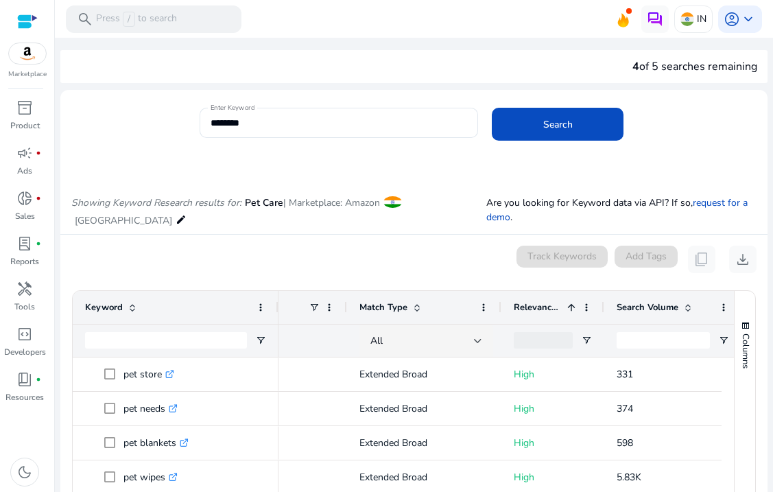 This screenshot has height=492, width=773. What do you see at coordinates (25, 379) in the screenshot?
I see `span: book_4` at bounding box center [25, 379].